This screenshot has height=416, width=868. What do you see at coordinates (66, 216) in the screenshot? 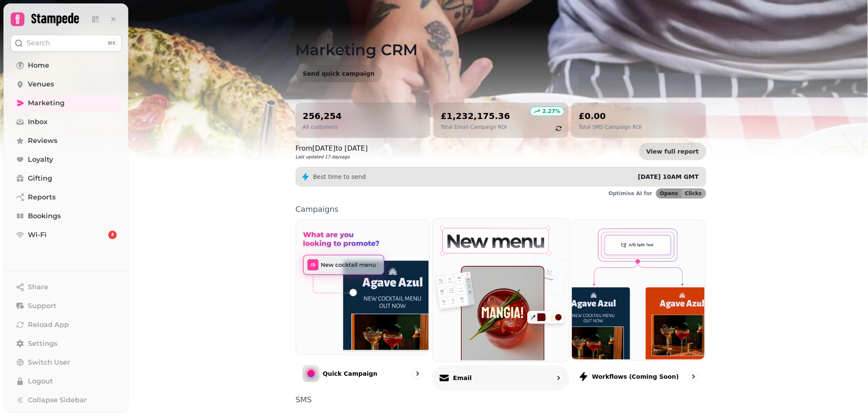
I see `a: Bookings` at bounding box center [66, 216].